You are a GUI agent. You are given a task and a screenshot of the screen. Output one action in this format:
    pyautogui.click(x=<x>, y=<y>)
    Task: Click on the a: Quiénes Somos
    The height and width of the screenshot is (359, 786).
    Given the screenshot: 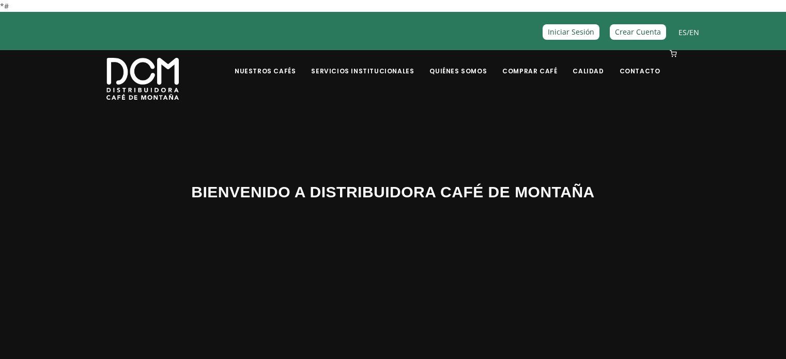 What is the action you would take?
    pyautogui.click(x=458, y=63)
    